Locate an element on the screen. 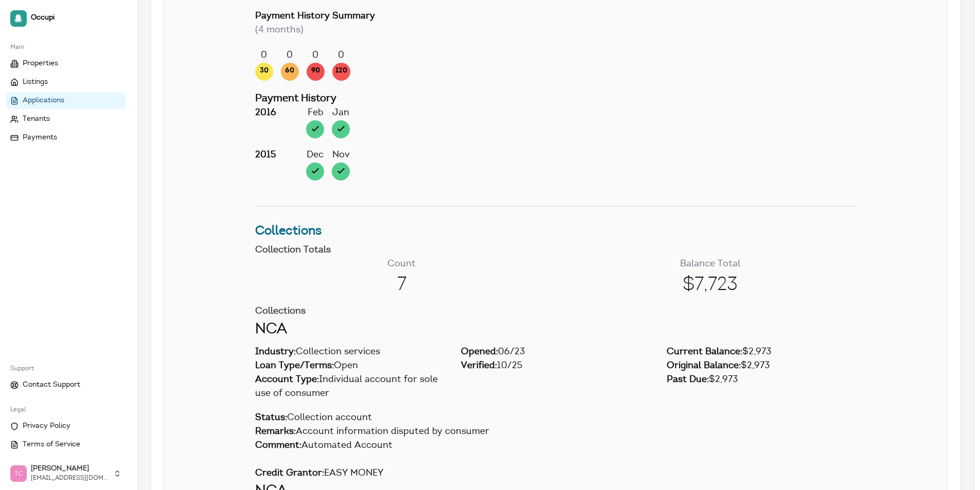 The image size is (980, 490). div: 06/23 is located at coordinates (556, 352).